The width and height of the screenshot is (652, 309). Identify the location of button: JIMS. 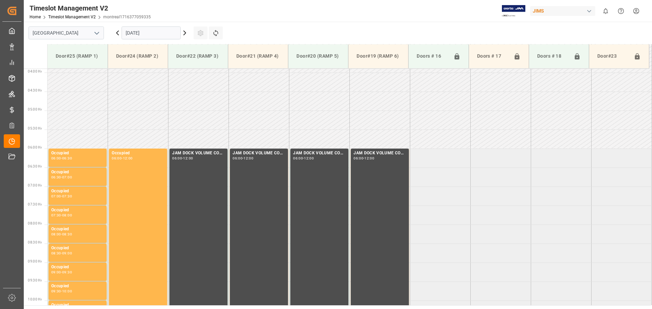
(564, 11).